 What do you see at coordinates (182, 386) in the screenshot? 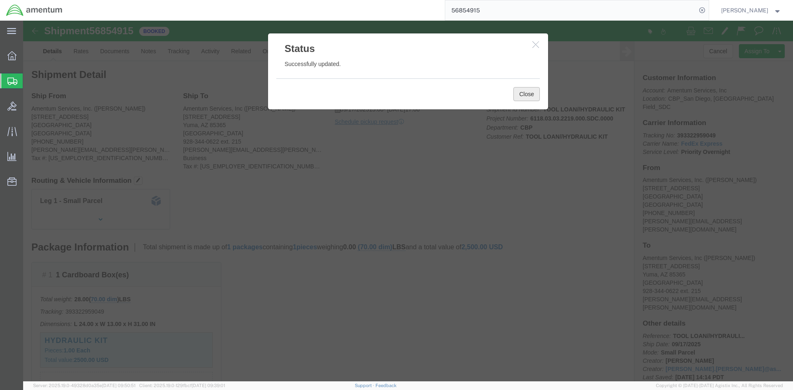
I see `span: Client: 2025.19.0-129fbcf` at bounding box center [182, 386].